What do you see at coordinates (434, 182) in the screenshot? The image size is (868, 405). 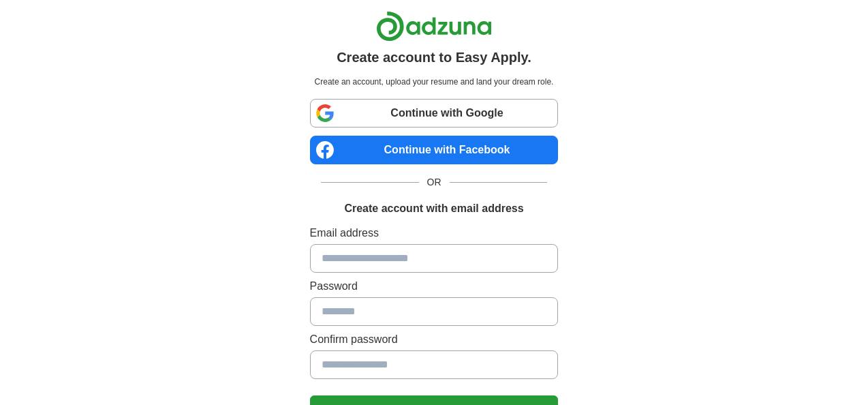 I see `span: OR` at bounding box center [434, 182].